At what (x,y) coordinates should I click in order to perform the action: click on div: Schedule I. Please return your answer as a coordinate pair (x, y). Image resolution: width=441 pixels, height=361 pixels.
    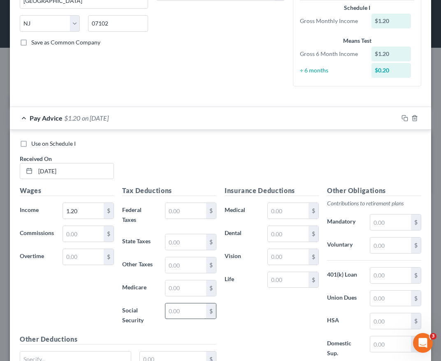
    Looking at the image, I should click on (357, 8).